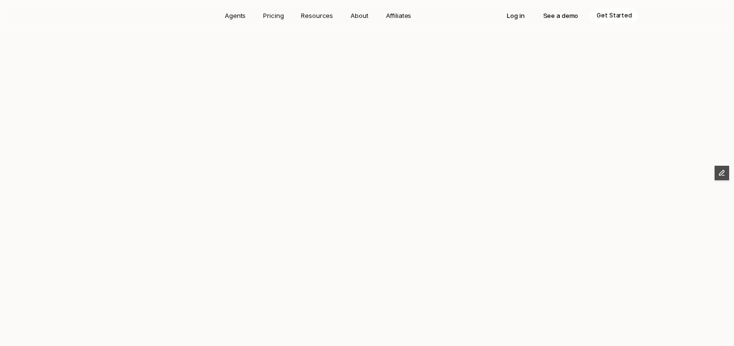 Image resolution: width=734 pixels, height=346 pixels. I want to click on a: Watch Demo, so click(397, 185).